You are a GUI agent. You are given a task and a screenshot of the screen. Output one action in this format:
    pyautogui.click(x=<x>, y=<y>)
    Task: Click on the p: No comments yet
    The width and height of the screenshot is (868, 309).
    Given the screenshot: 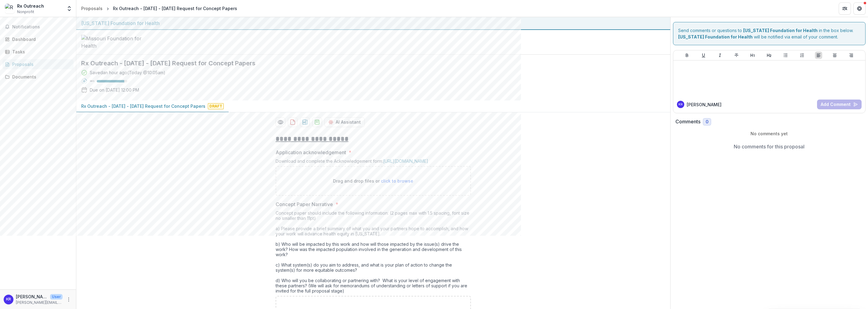 What is the action you would take?
    pyautogui.click(x=769, y=133)
    